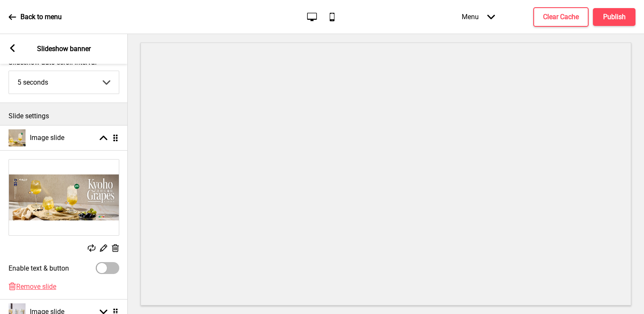 The width and height of the screenshot is (644, 314). Describe the element at coordinates (41, 17) in the screenshot. I see `p: Back to menu` at that location.